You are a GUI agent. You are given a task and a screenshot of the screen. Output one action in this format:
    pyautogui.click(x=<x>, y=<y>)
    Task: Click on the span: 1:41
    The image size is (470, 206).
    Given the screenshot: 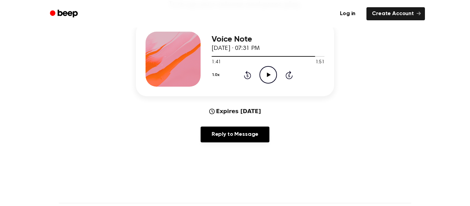 What is the action you would take?
    pyautogui.click(x=216, y=62)
    